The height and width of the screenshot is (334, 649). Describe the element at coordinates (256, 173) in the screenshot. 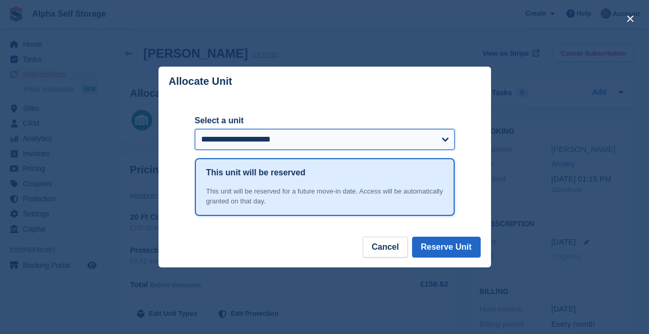

I see `h1: This unit will be reserved` at that location.